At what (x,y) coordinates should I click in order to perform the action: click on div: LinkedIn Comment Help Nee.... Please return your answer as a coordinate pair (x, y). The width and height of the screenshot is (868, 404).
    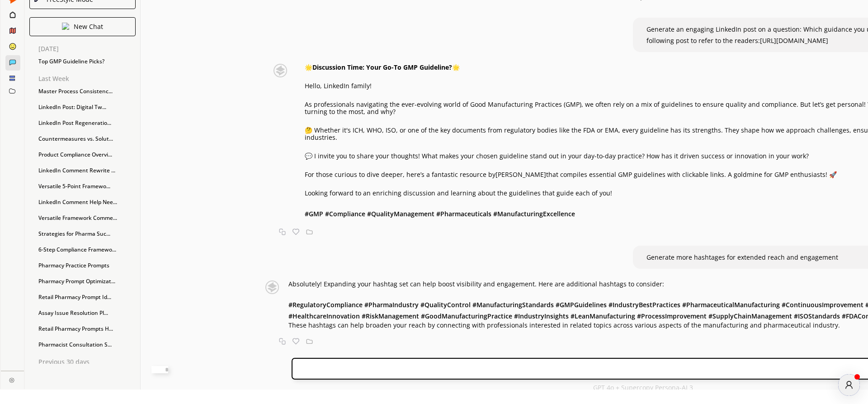
    Looking at the image, I should click on (87, 202).